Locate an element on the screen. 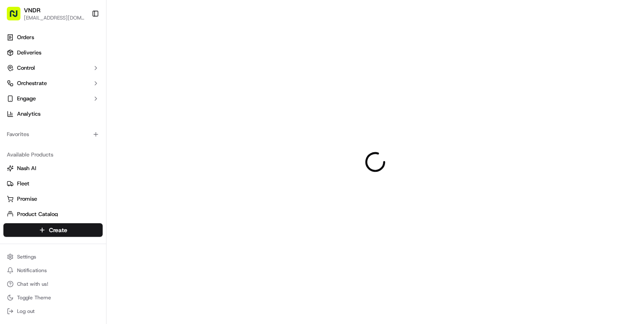 This screenshot has height=324, width=644. span: Engage is located at coordinates (27, 99).